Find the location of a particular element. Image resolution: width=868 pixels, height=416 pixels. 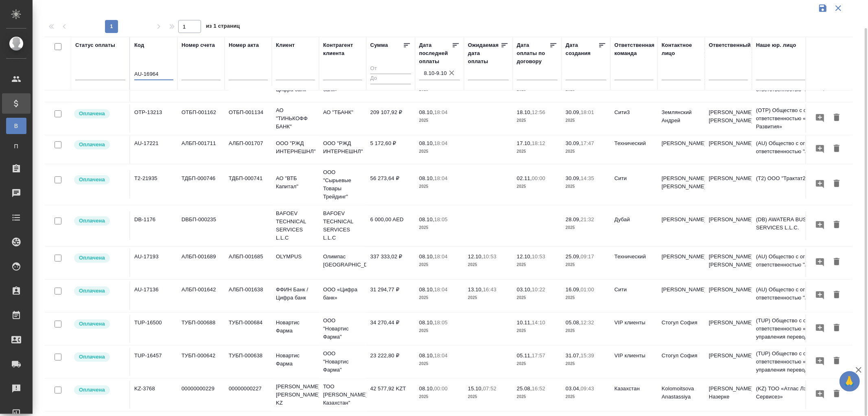

div: Клиент is located at coordinates (285, 45).